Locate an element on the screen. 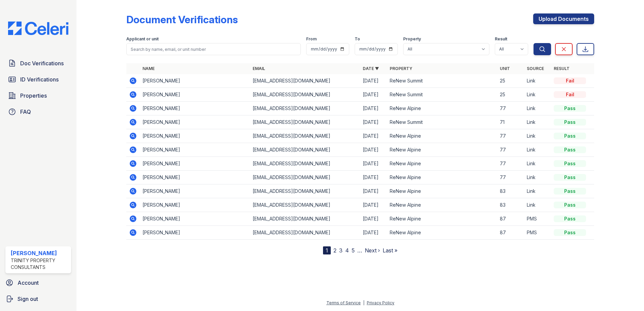 The image size is (644, 311). a: 3 is located at coordinates (341, 250).